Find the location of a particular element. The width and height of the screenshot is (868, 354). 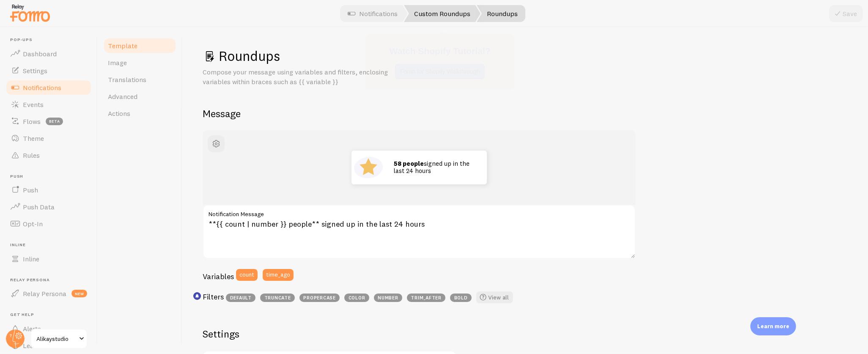

a: Alerts is located at coordinates (48, 329).